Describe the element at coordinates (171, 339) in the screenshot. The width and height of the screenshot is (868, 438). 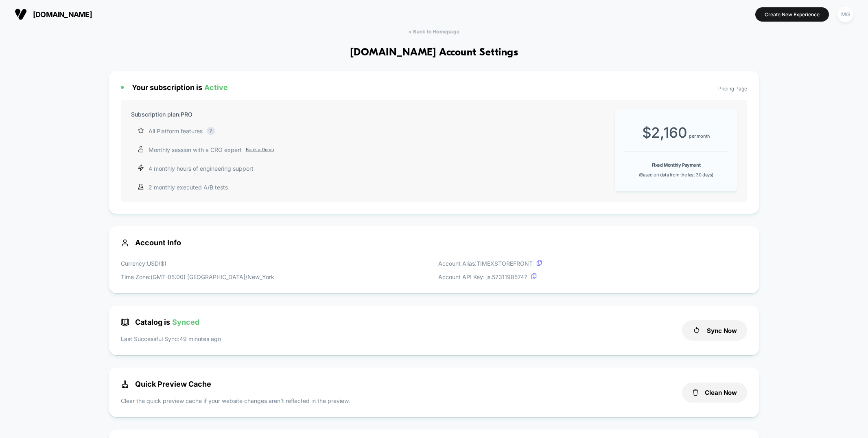
I see `p: Last Successful Sync: 49 minutes ago` at that location.